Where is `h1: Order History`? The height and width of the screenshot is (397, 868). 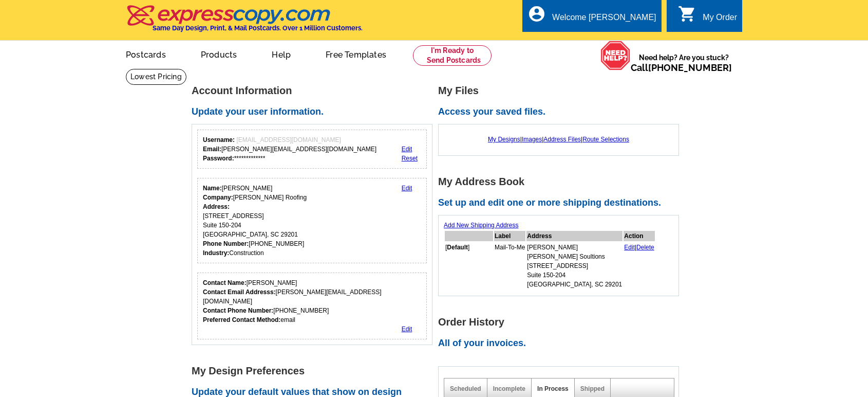 h1: Order History is located at coordinates (561, 322).